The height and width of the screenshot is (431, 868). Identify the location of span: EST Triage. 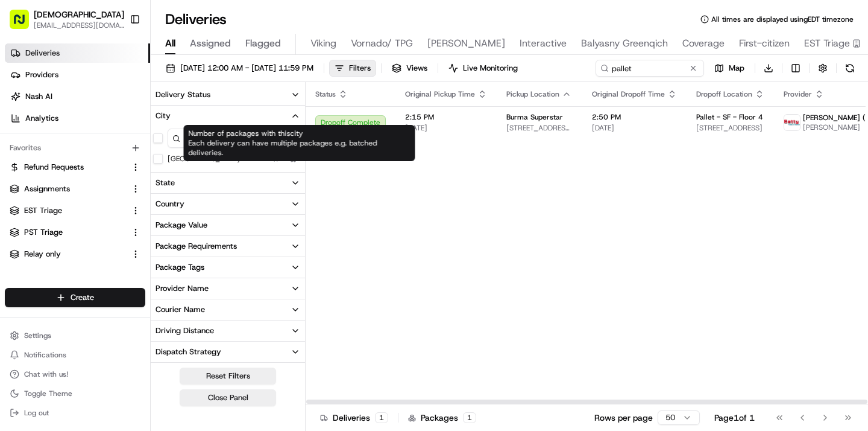
(43, 211).